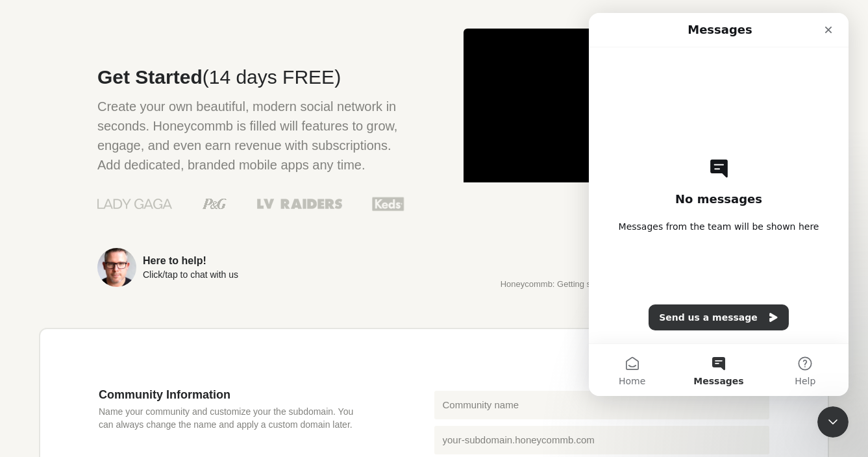 This screenshot has height=457, width=868. I want to click on h2: Get Started, so click(251, 77).